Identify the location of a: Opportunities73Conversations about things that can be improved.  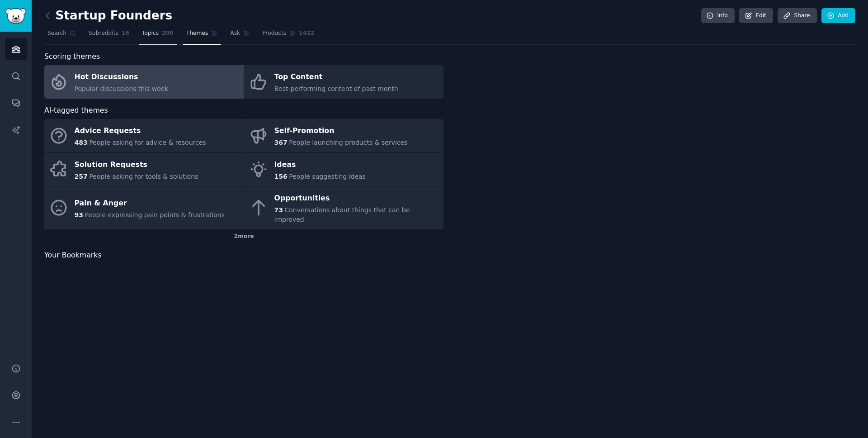
(343, 207).